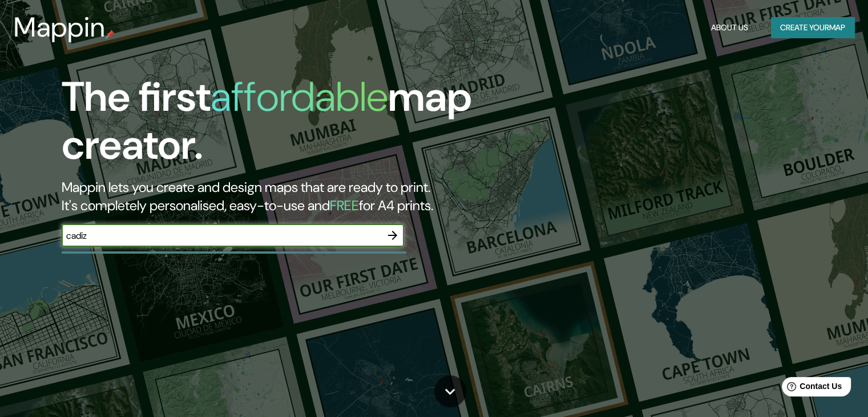 This screenshot has height=417, width=868. I want to click on h5: FREE, so click(344, 205).